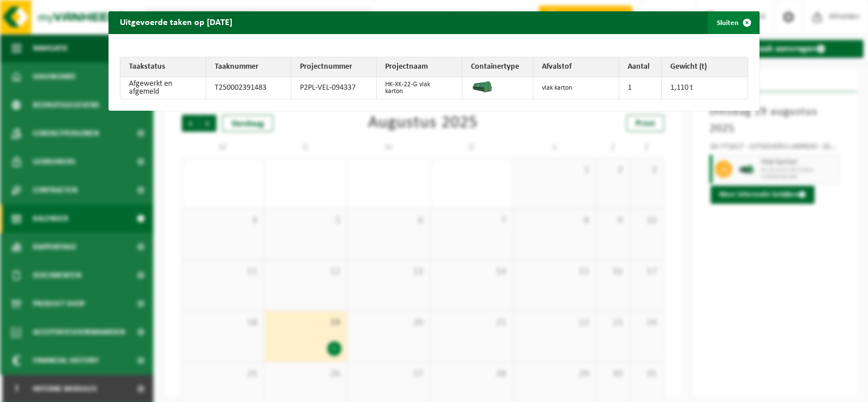 The height and width of the screenshot is (402, 868). Describe the element at coordinates (163, 67) in the screenshot. I see `th: Taakstatus` at that location.